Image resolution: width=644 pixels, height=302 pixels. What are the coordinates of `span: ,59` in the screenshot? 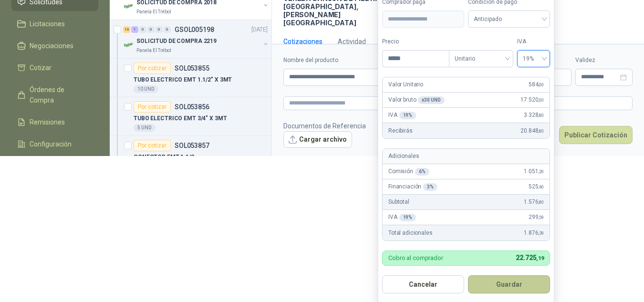 It's located at (541, 217).